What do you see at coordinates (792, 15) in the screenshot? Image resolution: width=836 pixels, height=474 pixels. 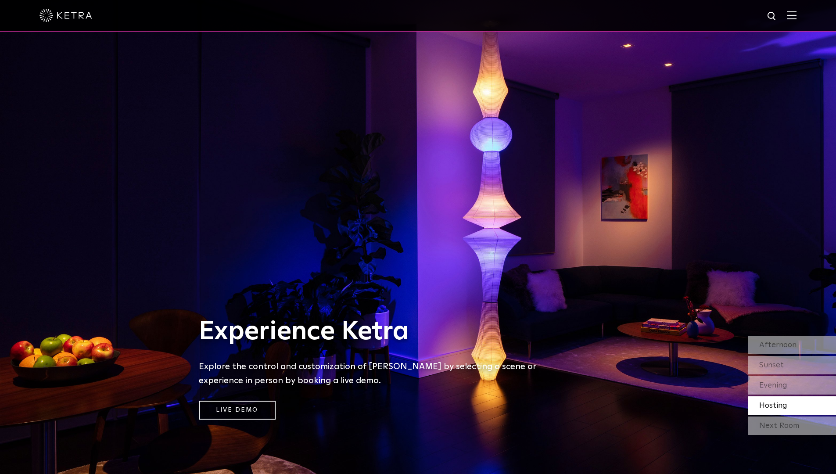 I see `img: Hamburger%20Nav.svg` at bounding box center [792, 15].